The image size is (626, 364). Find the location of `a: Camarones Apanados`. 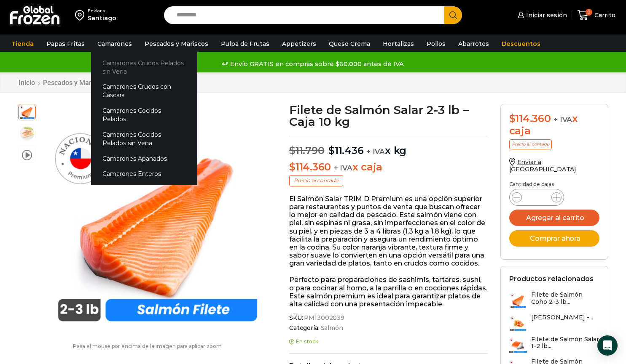

a: Camarones Apanados is located at coordinates (144, 158).